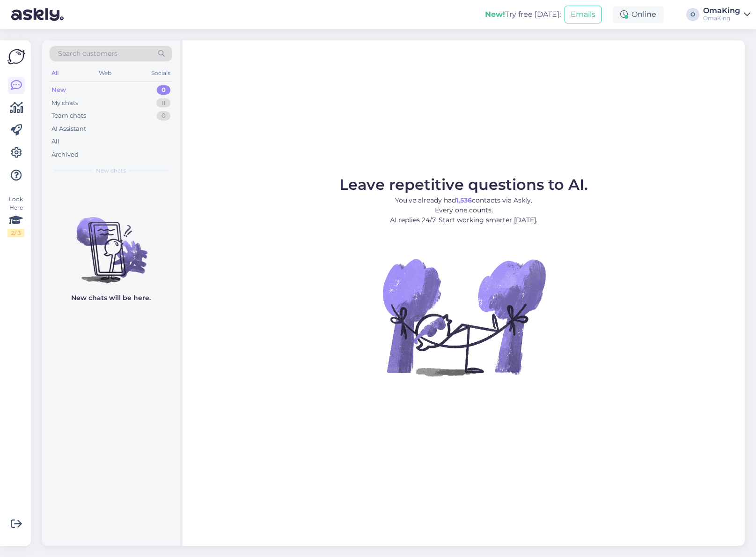 The width and height of the screenshot is (756, 557). What do you see at coordinates (463, 184) in the screenshot?
I see `span: Leave repetitive questions to AI.` at bounding box center [463, 184].